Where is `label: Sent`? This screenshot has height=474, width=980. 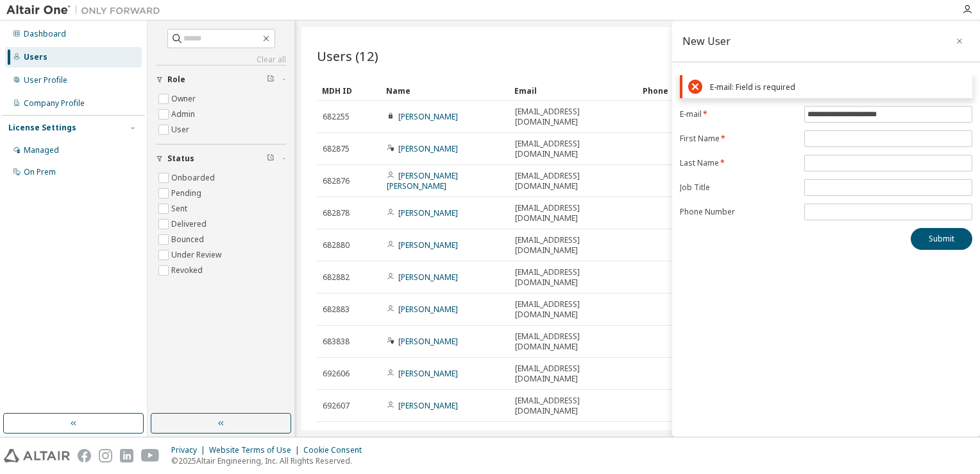 label: Sent is located at coordinates (180, 208).